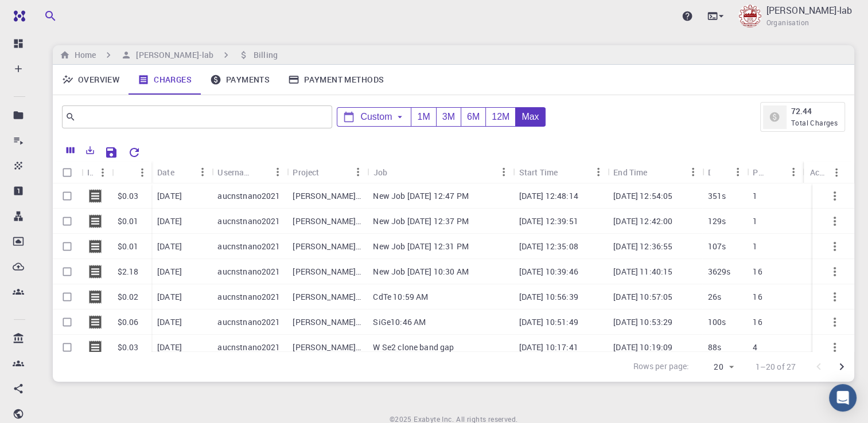 The image size is (868, 423). What do you see at coordinates (717, 322) in the screenshot?
I see `p: 100s` at bounding box center [717, 322].